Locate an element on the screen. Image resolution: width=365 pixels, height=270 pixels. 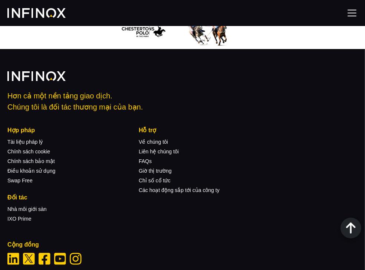
a: Về chúng tôi is located at coordinates (153, 142).